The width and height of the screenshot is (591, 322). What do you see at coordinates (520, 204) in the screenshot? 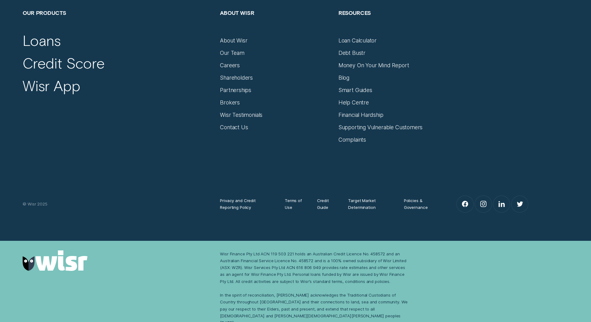
I see `a: Twitter` at bounding box center [520, 204].